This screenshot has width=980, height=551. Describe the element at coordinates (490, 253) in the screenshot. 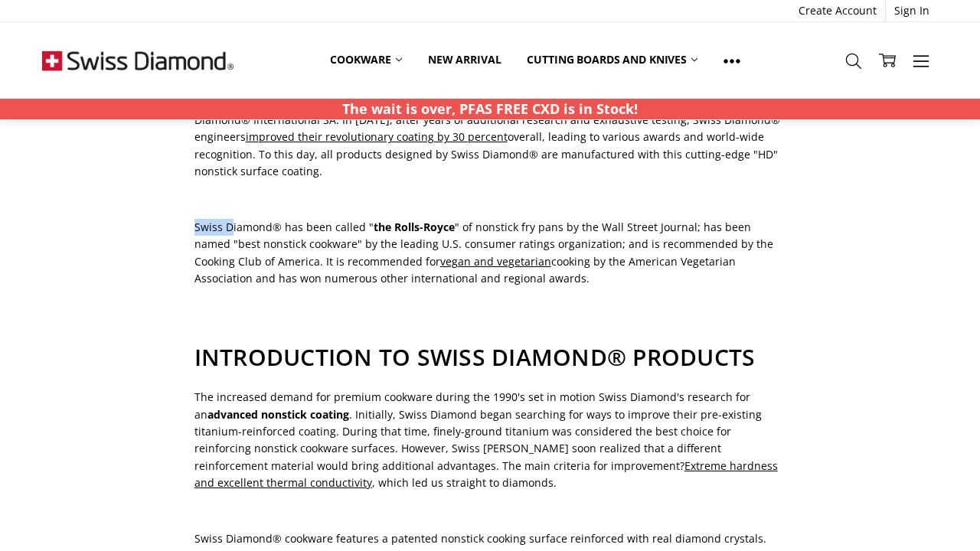

I see `p: Swiss Diamond® has been called " " of nonstick fry pans by the Wall Street Journal; has been name...` at that location.